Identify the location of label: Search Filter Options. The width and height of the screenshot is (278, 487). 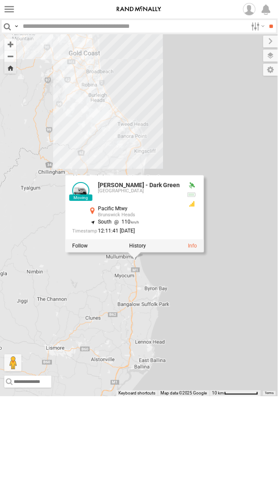
(257, 26).